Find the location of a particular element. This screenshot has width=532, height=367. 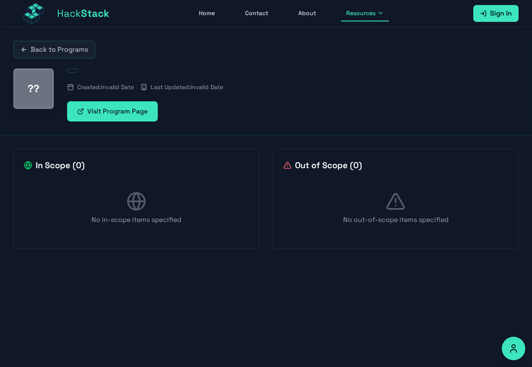

a: About is located at coordinates (307, 13).